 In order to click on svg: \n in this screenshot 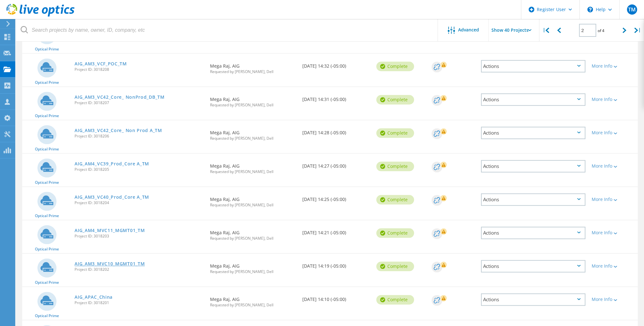, I will do `click(590, 10)`.